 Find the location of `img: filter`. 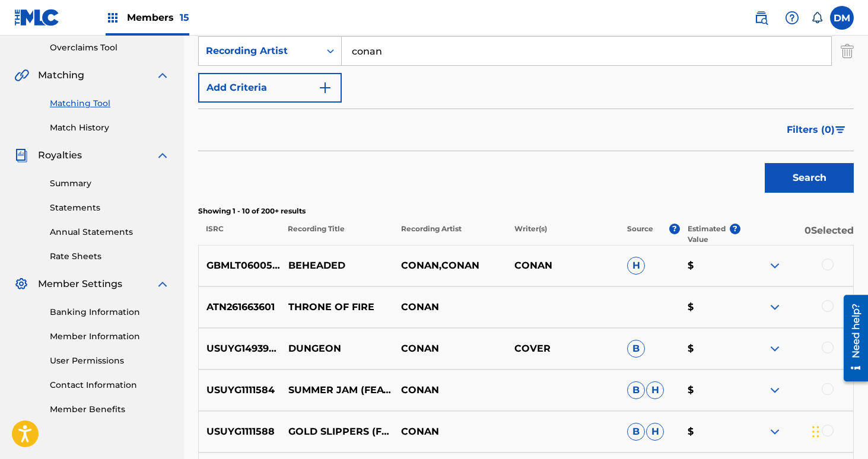

img: filter is located at coordinates (840, 130).